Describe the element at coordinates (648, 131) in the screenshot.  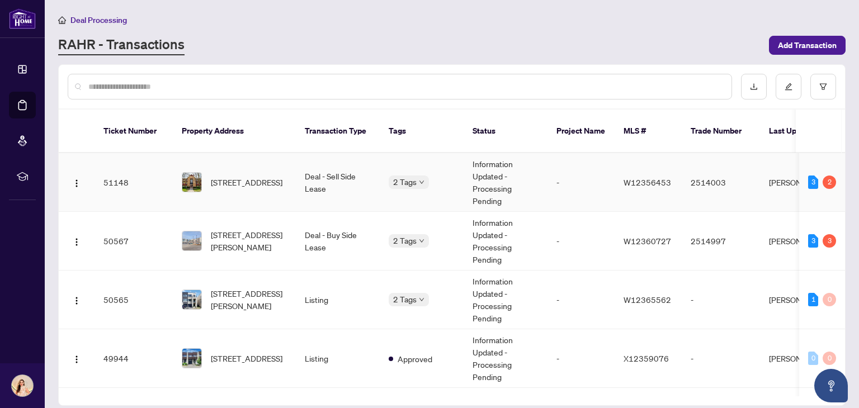
I see `th: MLS #` at that location.